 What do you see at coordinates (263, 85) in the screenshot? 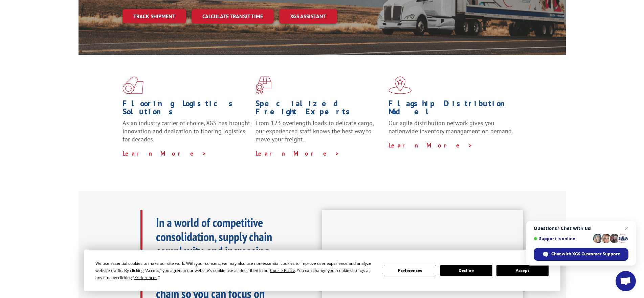
I see `img: xgs-icon-focused-on-flooring-red` at bounding box center [263, 85].